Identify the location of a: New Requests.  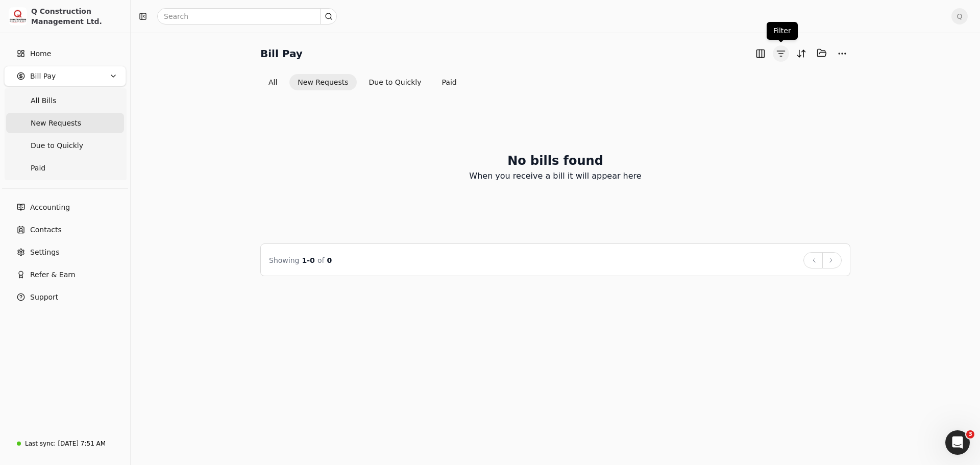
(65, 123).